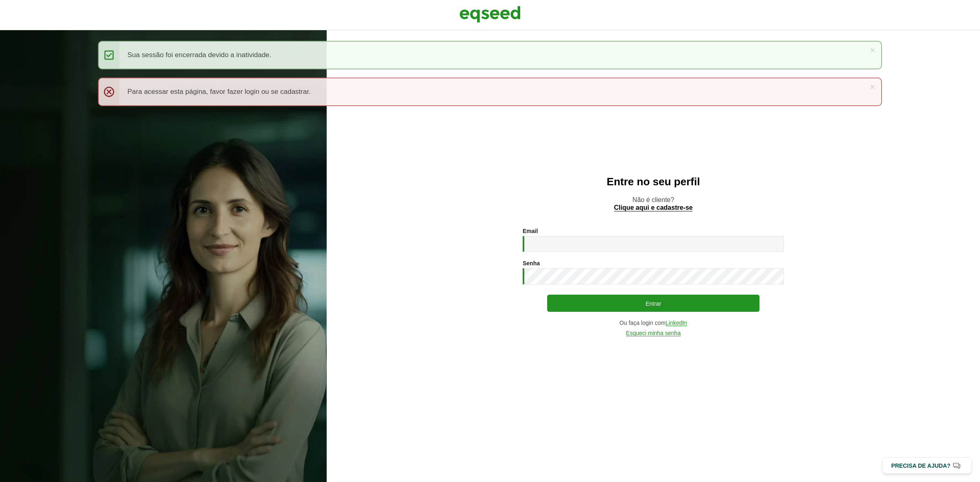  What do you see at coordinates (653, 303) in the screenshot?
I see `button: Entrar` at bounding box center [653, 303].